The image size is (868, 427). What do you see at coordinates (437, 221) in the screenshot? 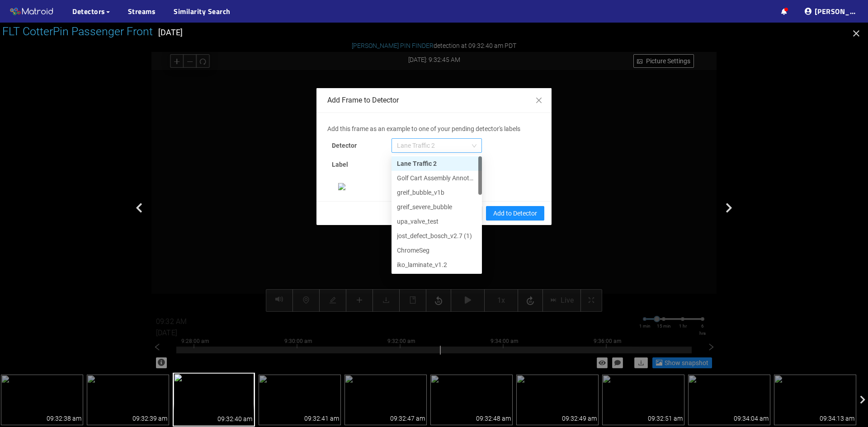
I see `div: upa_valve_test` at bounding box center [437, 221].